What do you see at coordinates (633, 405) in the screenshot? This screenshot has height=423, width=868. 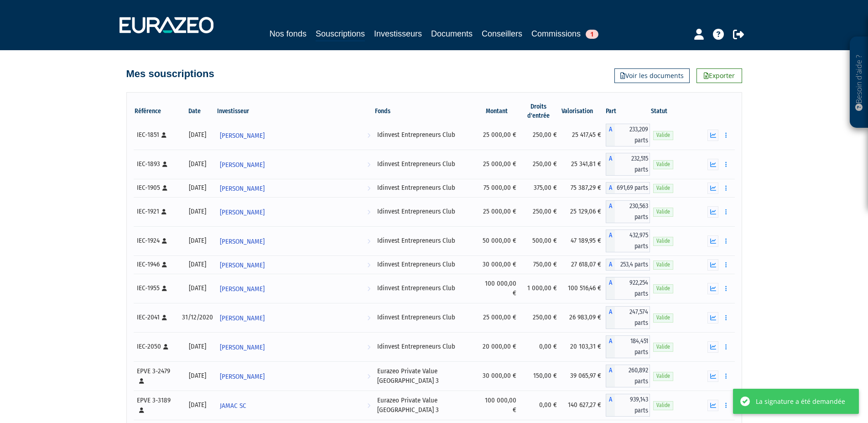 I see `span: 939,143 parts` at bounding box center [633, 405].